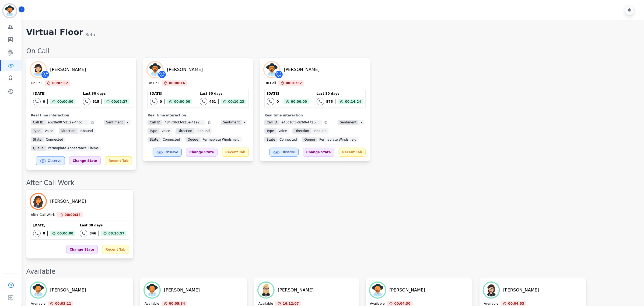 The height and width of the screenshot is (306, 644). I want to click on span: 00:08:27, so click(120, 102).